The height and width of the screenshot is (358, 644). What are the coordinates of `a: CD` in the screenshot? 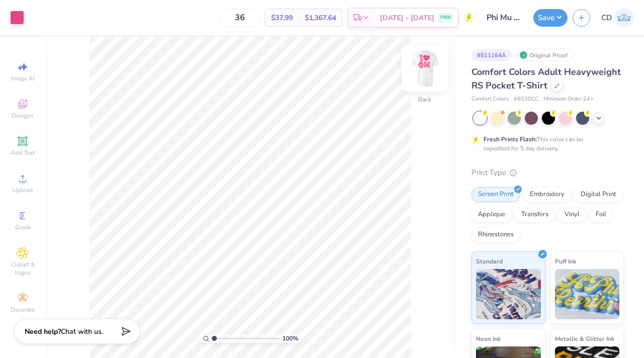 It's located at (617, 18).